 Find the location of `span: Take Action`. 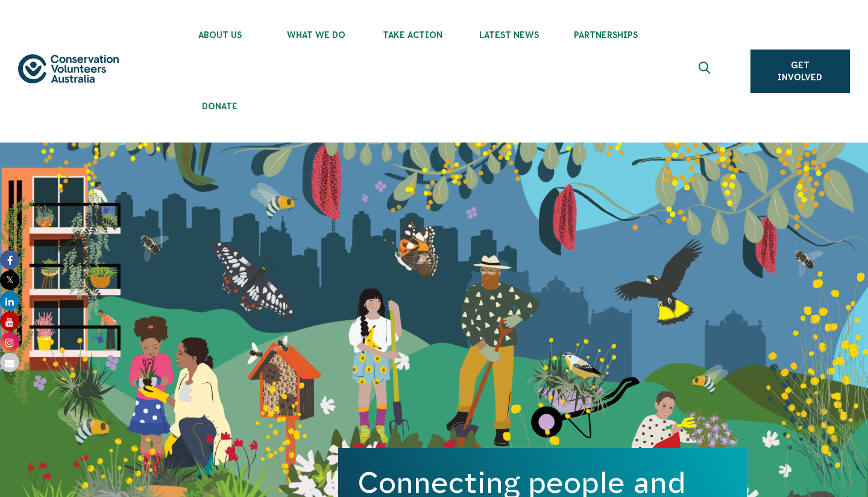

span: Take Action is located at coordinates (413, 35).